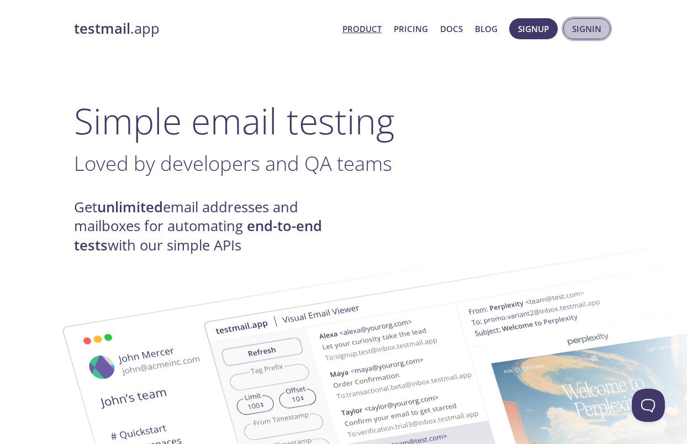 The width and height of the screenshot is (687, 444). I want to click on button: Signup, so click(534, 29).